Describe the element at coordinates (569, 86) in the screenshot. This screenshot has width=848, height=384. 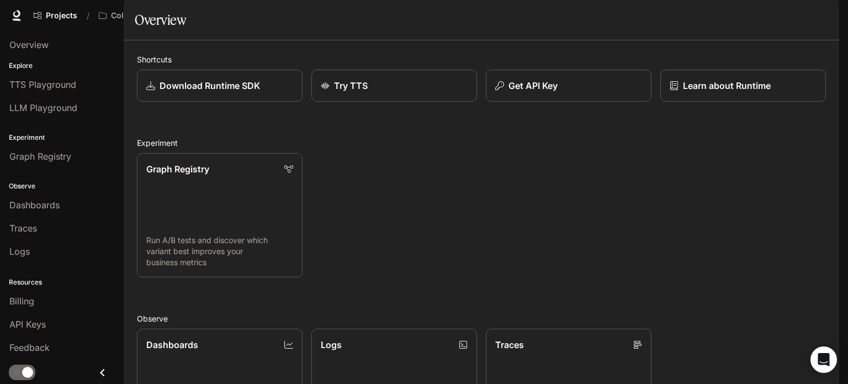
I see `button: Get API Key` at that location.